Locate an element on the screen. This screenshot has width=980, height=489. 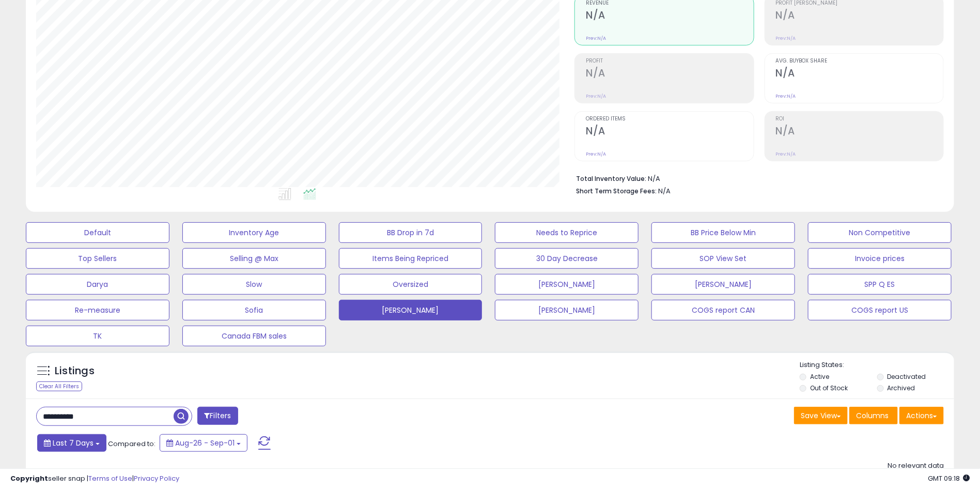
span: Avg. Buybox Share is located at coordinates (859, 61).